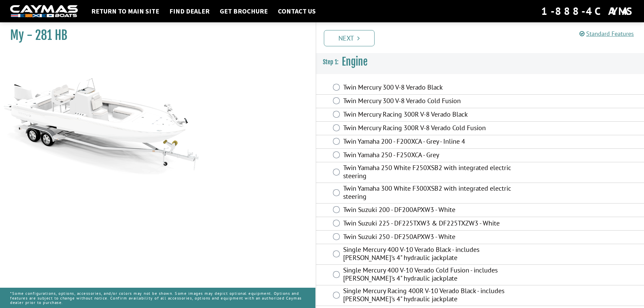 The height and width of the screenshot is (308, 644). I want to click on h1: My - 281 HB, so click(154, 35).